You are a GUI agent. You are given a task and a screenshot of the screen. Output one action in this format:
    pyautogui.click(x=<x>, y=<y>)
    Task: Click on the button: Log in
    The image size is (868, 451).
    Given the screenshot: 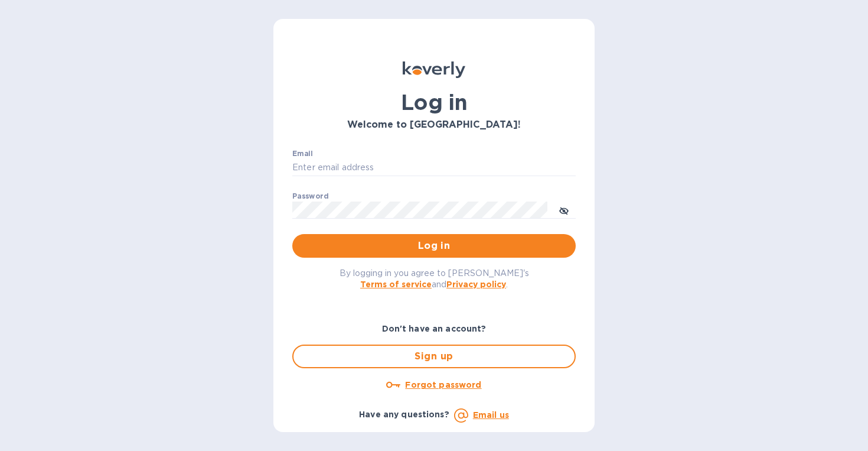 What is the action you would take?
    pyautogui.click(x=434, y=246)
    